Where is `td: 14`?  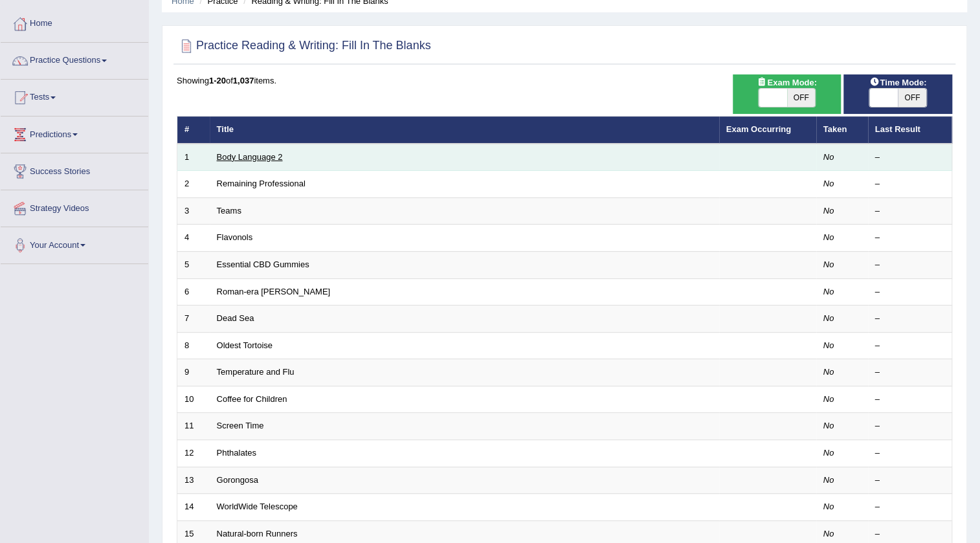 td: 14 is located at coordinates (193, 507).